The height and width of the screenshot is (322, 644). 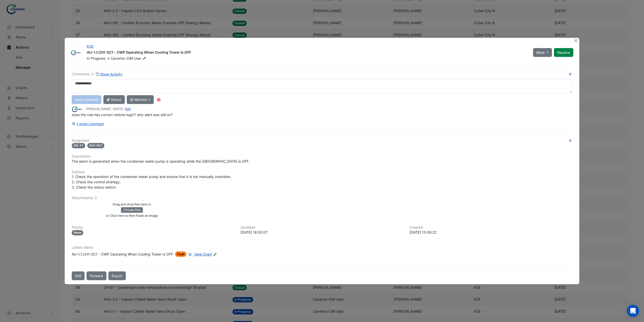 What do you see at coordinates (200, 254) in the screenshot?
I see `a: View Chart` at bounding box center [200, 254].